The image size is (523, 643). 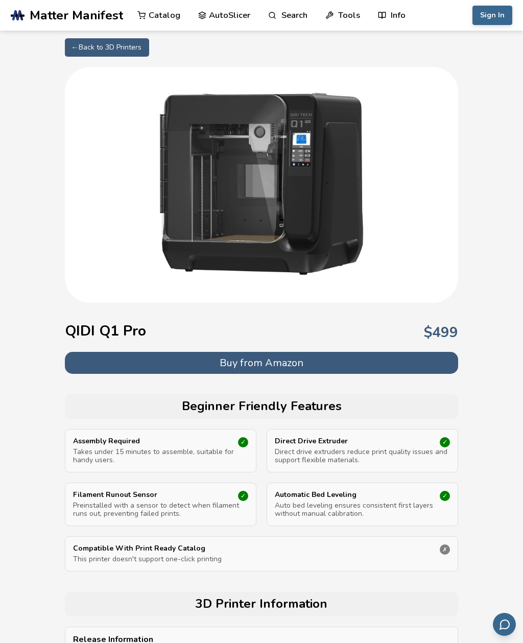 What do you see at coordinates (441, 333) in the screenshot?
I see `p: $ 499` at bounding box center [441, 333].